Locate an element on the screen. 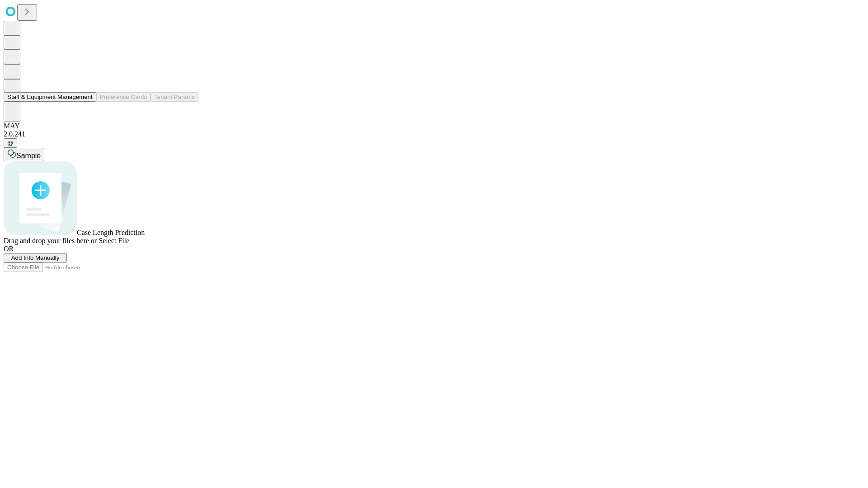  div: 2.0.241 is located at coordinates (434, 134).